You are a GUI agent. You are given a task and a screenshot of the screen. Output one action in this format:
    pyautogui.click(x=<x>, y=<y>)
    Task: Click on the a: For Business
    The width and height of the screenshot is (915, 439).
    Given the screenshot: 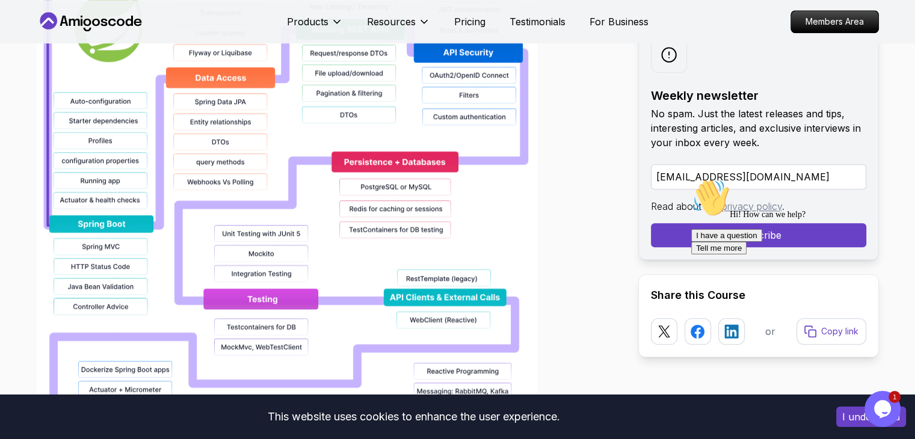 What is the action you would take?
    pyautogui.click(x=619, y=22)
    